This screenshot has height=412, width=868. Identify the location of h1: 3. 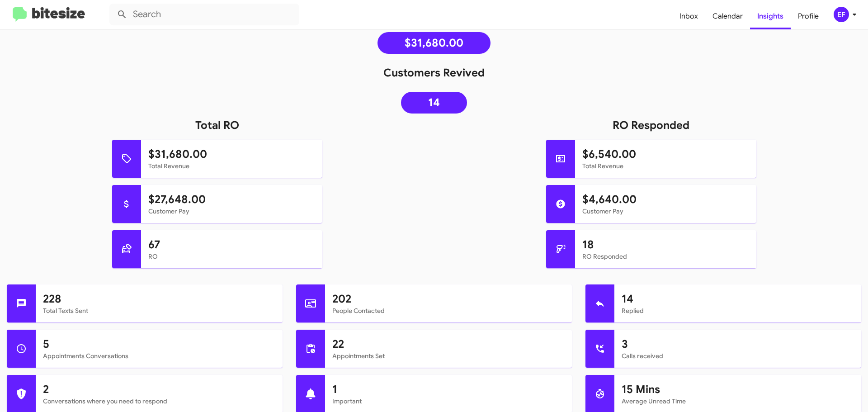
(738, 344).